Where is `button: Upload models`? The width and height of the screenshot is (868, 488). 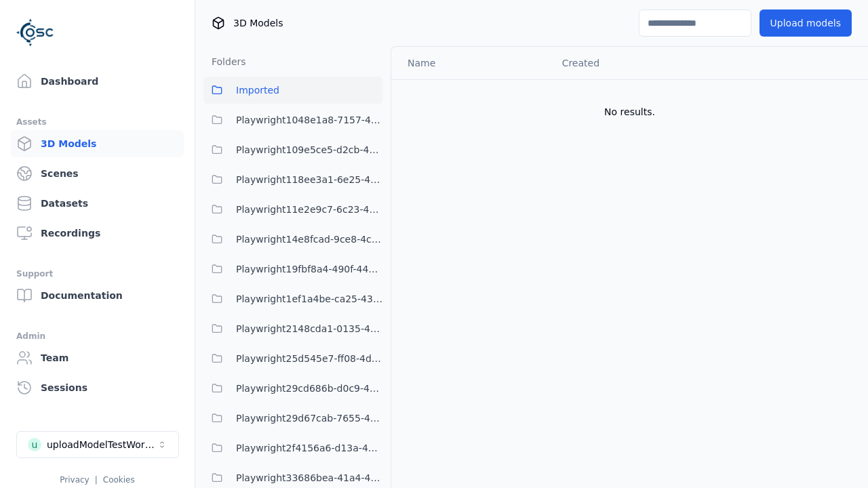 button: Upload models is located at coordinates (806, 23).